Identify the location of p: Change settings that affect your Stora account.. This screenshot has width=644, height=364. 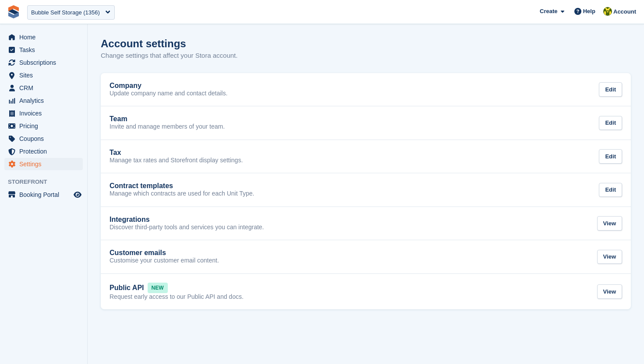
(169, 55).